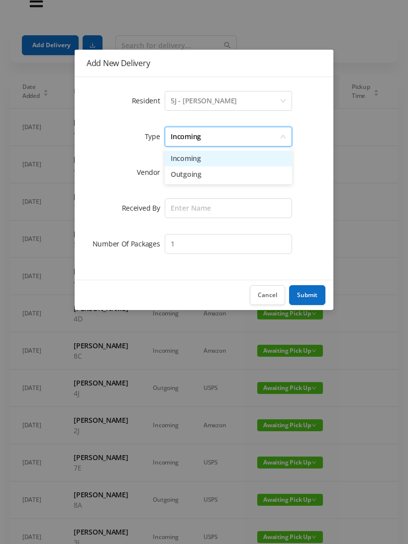 The image size is (408, 544). Describe the element at coordinates (143, 208) in the screenshot. I see `label: Received By` at that location.